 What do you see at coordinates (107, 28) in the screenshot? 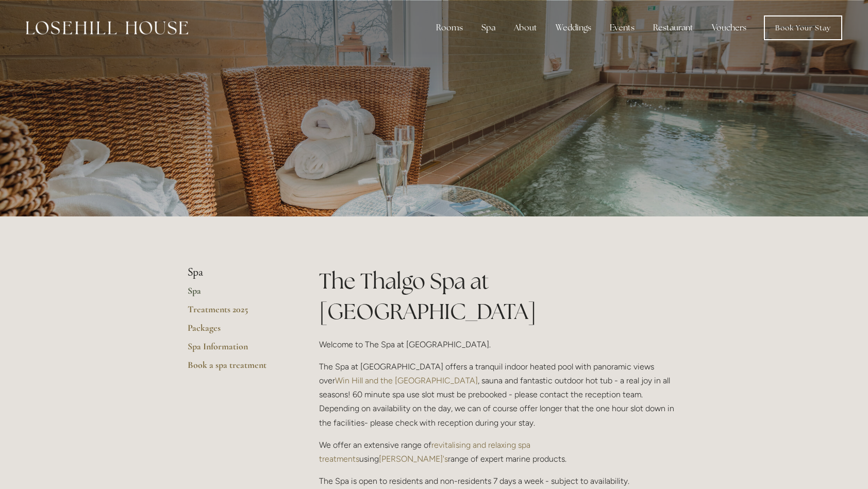
I see `img: Losehill House` at bounding box center [107, 28].